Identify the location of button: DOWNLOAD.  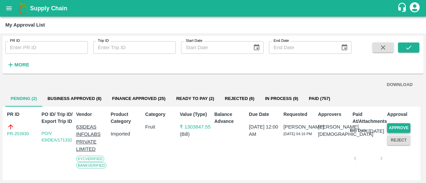
(400, 85).